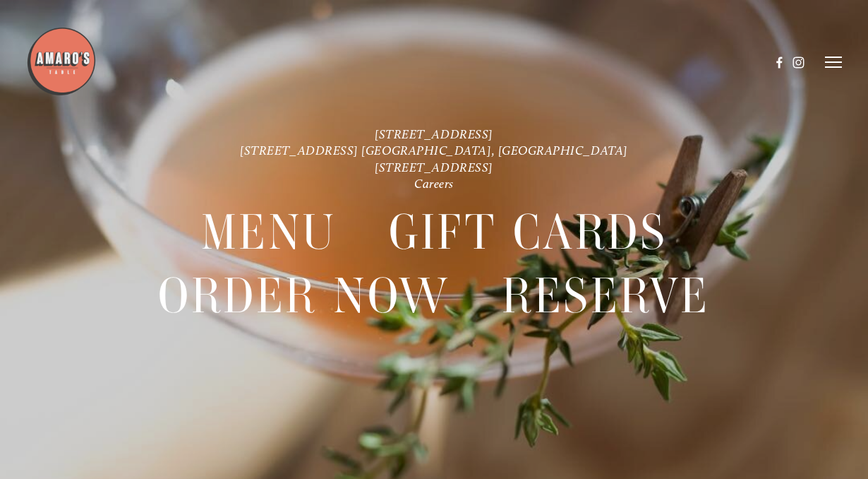 The image size is (868, 479). I want to click on span: Menu, so click(269, 232).